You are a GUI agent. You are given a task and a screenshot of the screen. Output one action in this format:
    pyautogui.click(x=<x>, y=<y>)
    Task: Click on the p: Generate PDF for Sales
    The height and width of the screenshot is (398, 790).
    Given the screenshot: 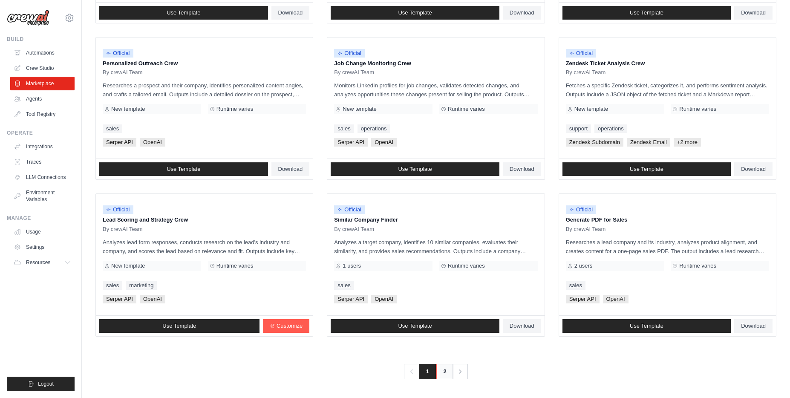 What is the action you would take?
    pyautogui.click(x=667, y=220)
    